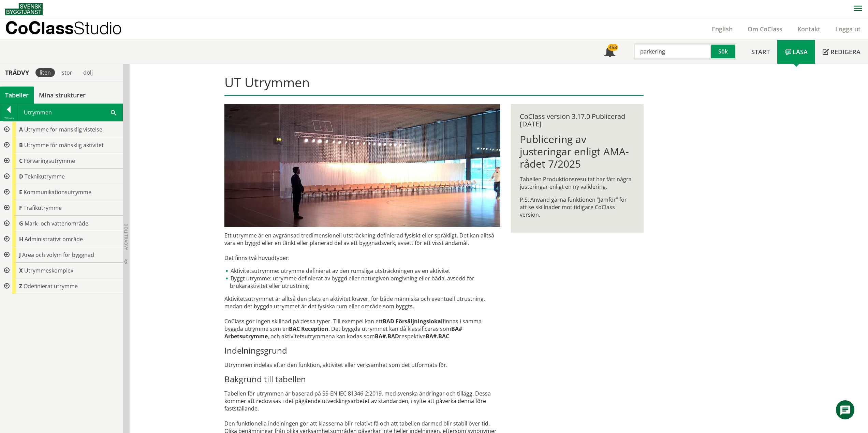 The width and height of the screenshot is (868, 433). What do you see at coordinates (362, 351) in the screenshot?
I see `h3: Indelningsgrund` at bounding box center [362, 351].